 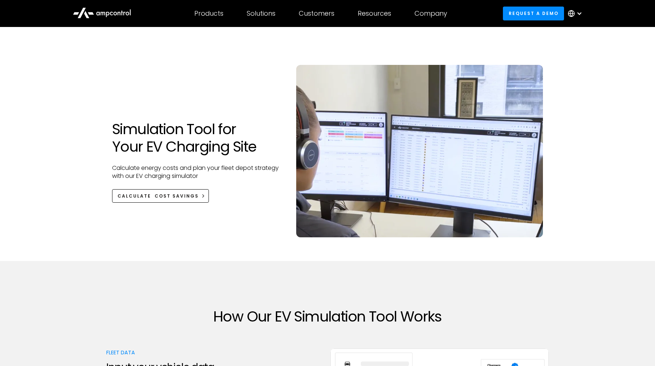 What do you see at coordinates (261, 13) in the screenshot?
I see `div: Solutions` at bounding box center [261, 13].